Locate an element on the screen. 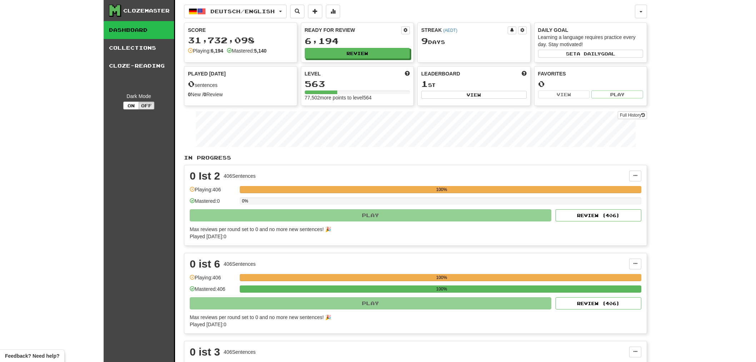  div: 31,732,098 is located at coordinates (241, 40).